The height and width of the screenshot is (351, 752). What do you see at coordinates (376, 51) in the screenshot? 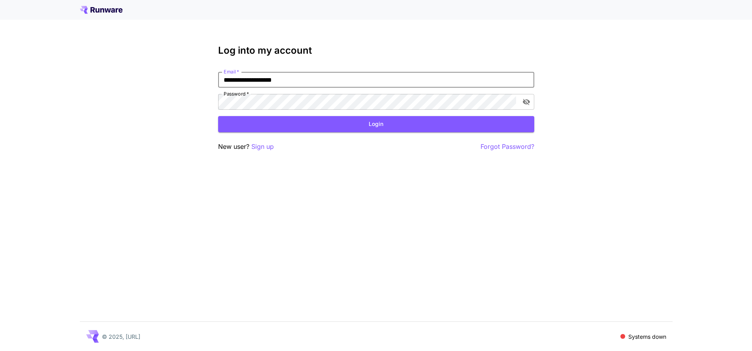
I see `h3: Log into my account` at bounding box center [376, 51].